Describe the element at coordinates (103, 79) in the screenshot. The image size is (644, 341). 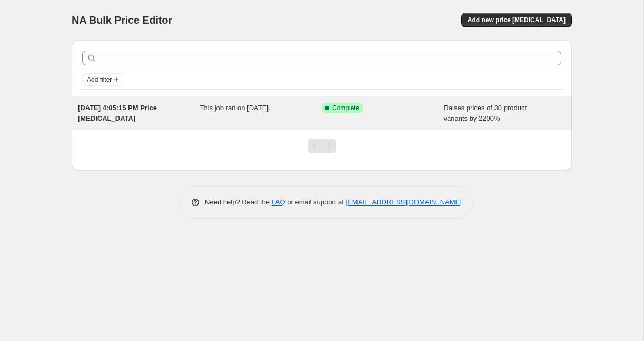
I see `button: Add filter` at that location.